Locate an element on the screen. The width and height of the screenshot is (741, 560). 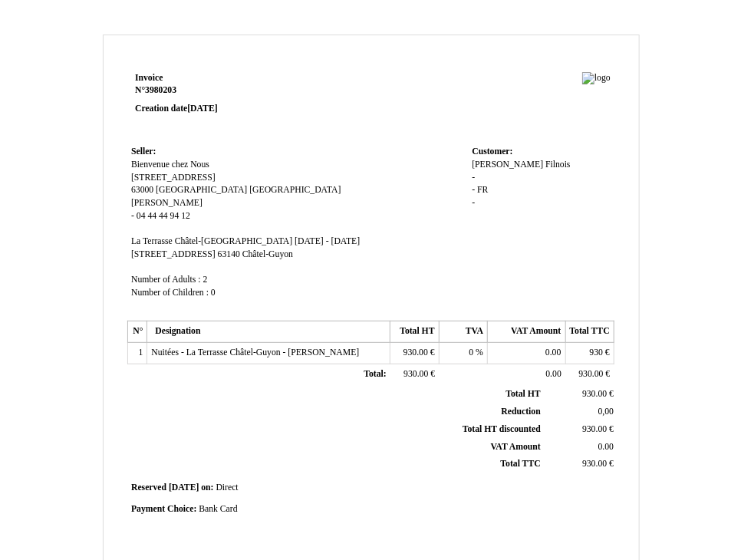
th: Designation is located at coordinates (269, 333).